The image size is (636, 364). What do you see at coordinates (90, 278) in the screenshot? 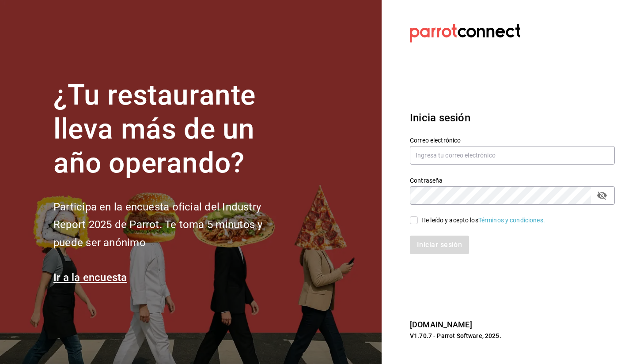
I see `a: Ir a la encuesta` at bounding box center [90, 278].